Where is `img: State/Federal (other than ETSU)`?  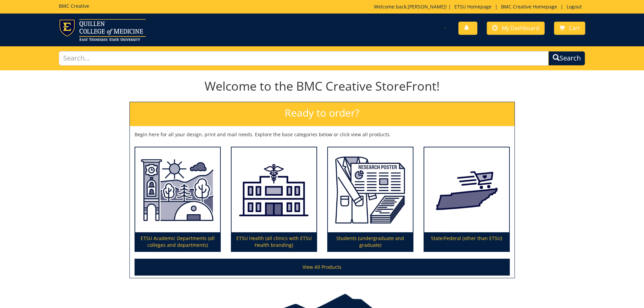
img: State/Federal (other than ETSU) is located at coordinates (467, 190).